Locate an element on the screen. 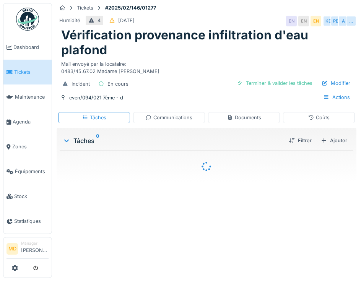  a: Tickets is located at coordinates (28, 72).